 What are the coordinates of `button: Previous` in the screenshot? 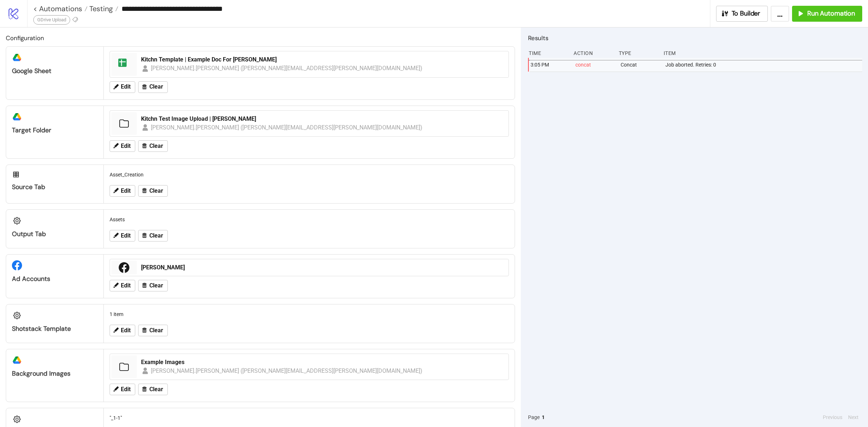 It's located at (833, 418).